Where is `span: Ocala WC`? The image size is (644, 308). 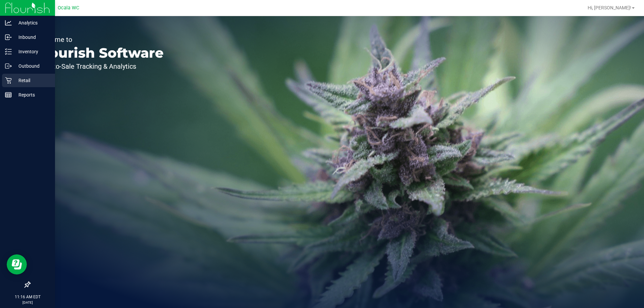 span: Ocala WC is located at coordinates (68, 8).